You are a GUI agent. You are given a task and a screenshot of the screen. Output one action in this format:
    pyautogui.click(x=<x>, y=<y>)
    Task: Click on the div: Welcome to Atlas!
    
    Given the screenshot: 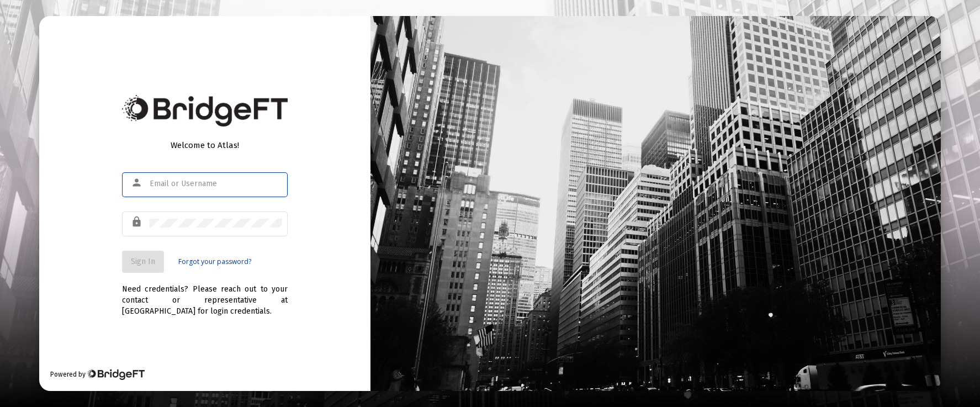 What is the action you would take?
    pyautogui.click(x=205, y=145)
    